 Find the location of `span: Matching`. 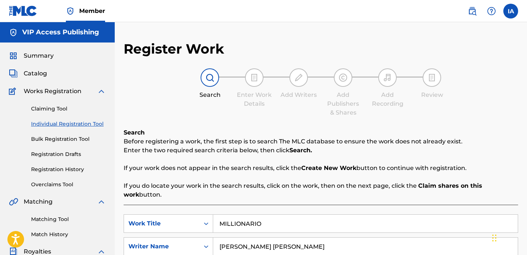

span: Matching is located at coordinates (38, 202).